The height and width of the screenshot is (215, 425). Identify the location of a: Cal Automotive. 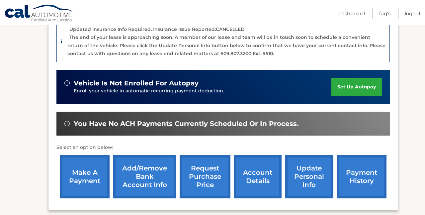
(39, 14).